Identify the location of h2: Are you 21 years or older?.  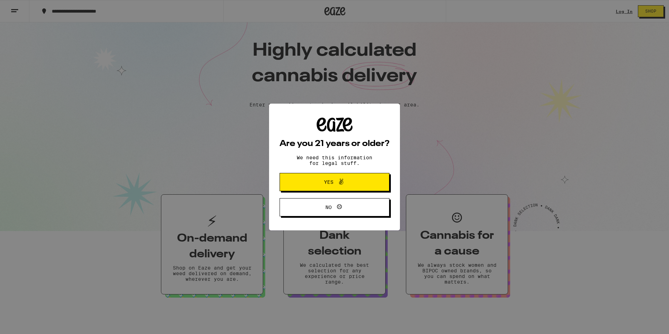
(335, 144).